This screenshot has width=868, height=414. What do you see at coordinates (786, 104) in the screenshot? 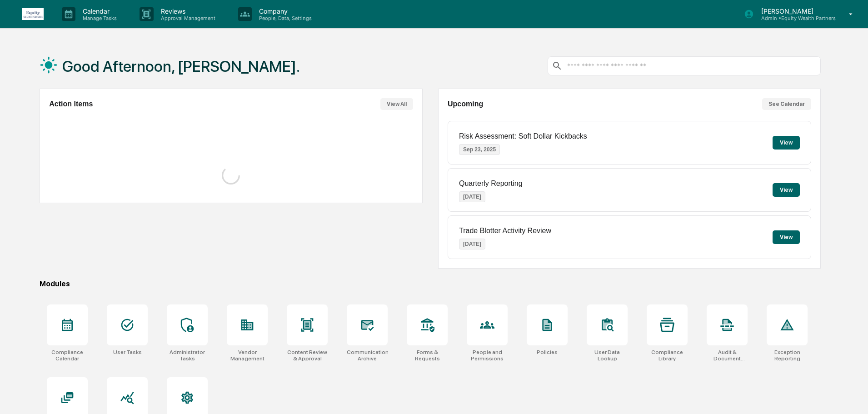
I see `button: See Calendar` at bounding box center [786, 104].